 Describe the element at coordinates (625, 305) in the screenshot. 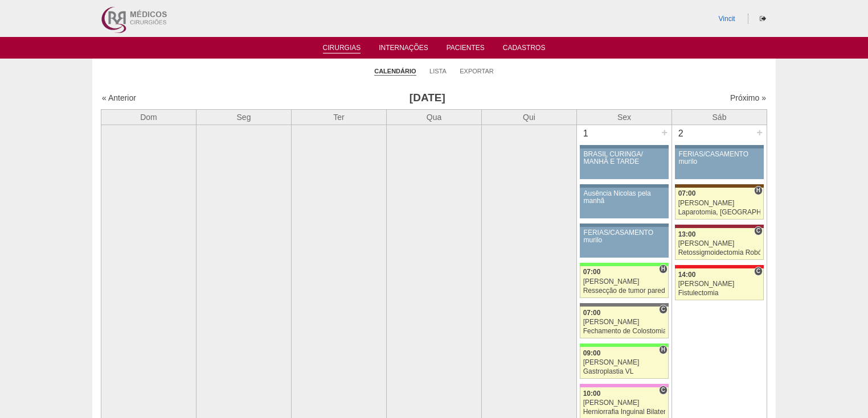

I see `div: Key: Santa Catarina` at that location.